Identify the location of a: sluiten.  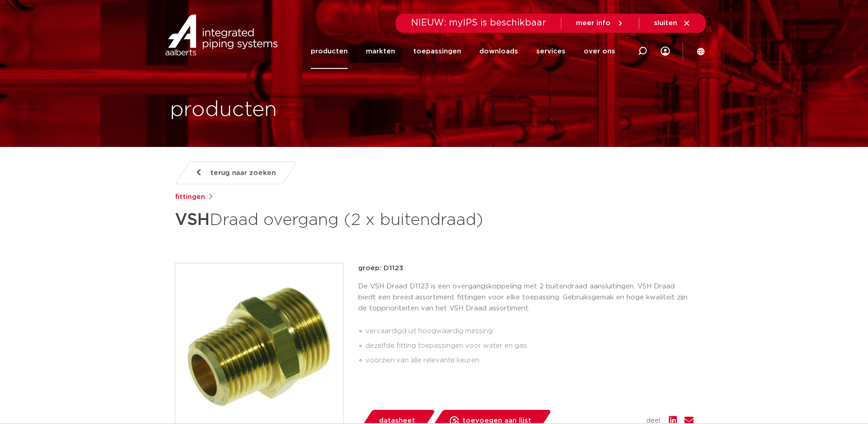
(672, 23).